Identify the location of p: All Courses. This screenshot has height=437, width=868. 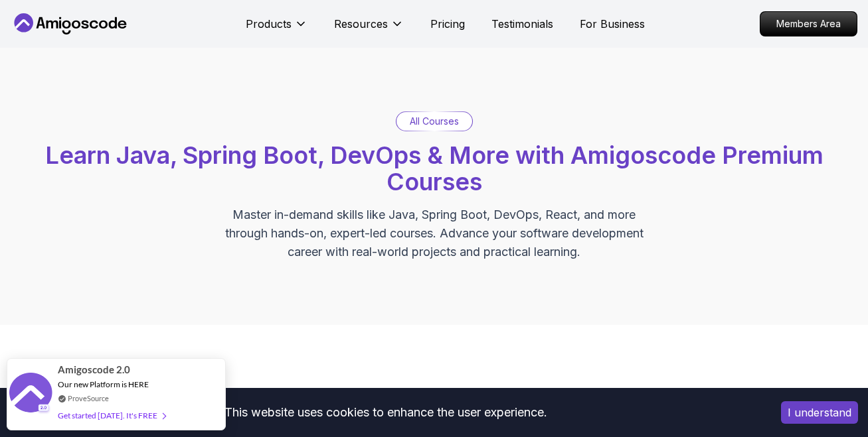
(434, 121).